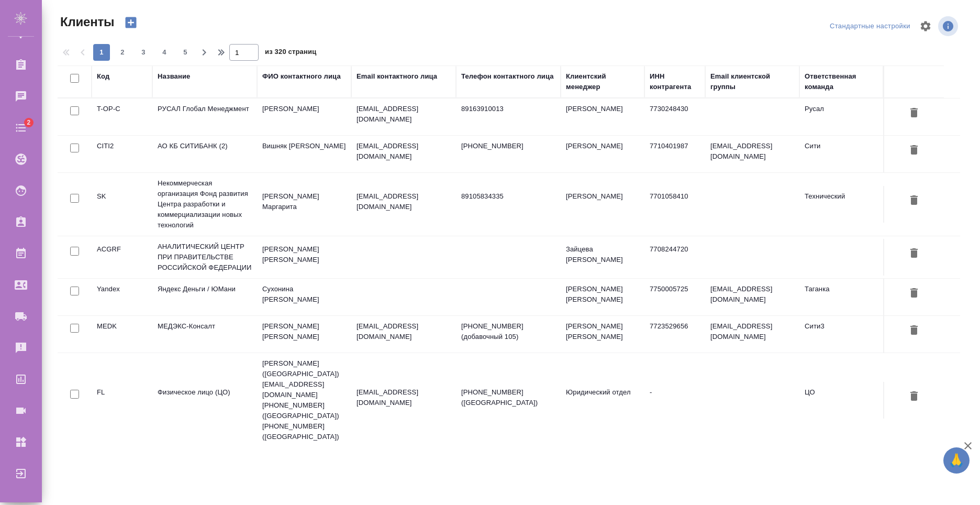 This screenshot has height=505, width=980. Describe the element at coordinates (508, 196) in the screenshot. I see `p: 89105834335` at that location.